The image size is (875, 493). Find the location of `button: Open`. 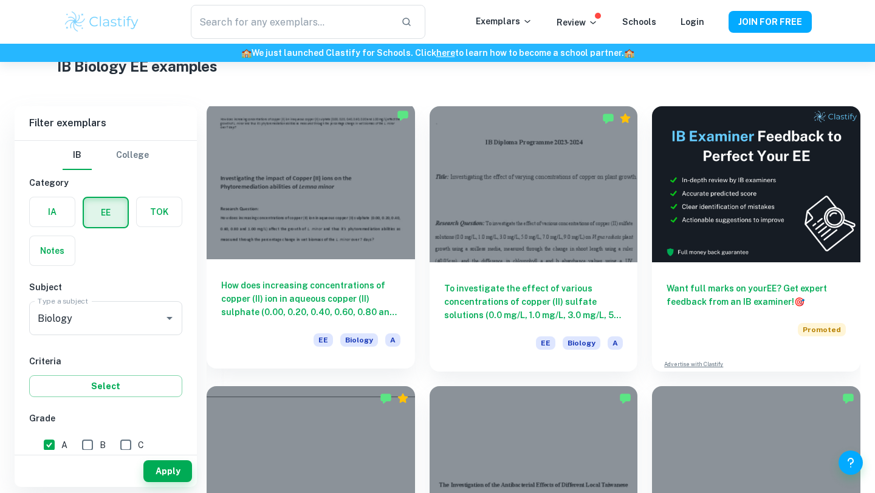

button: Open is located at coordinates (169, 318).